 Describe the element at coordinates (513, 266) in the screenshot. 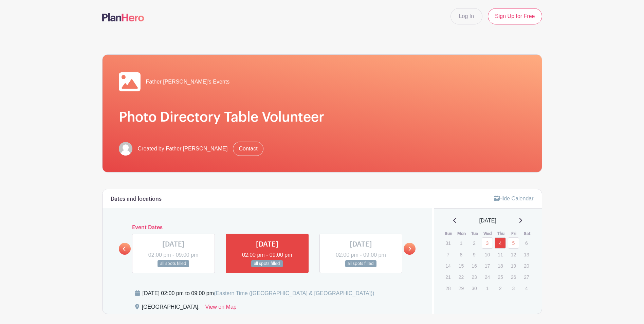

I see `p: 19` at that location.